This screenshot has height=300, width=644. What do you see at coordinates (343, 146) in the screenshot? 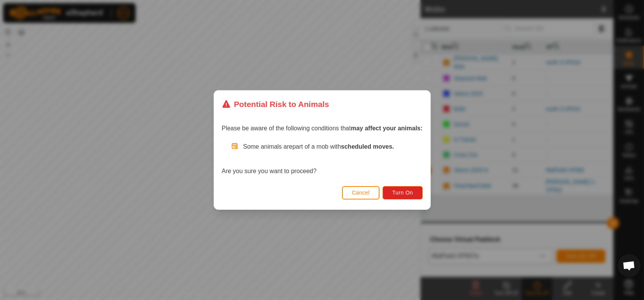
I see `span: part of a mob with` at bounding box center [343, 146].